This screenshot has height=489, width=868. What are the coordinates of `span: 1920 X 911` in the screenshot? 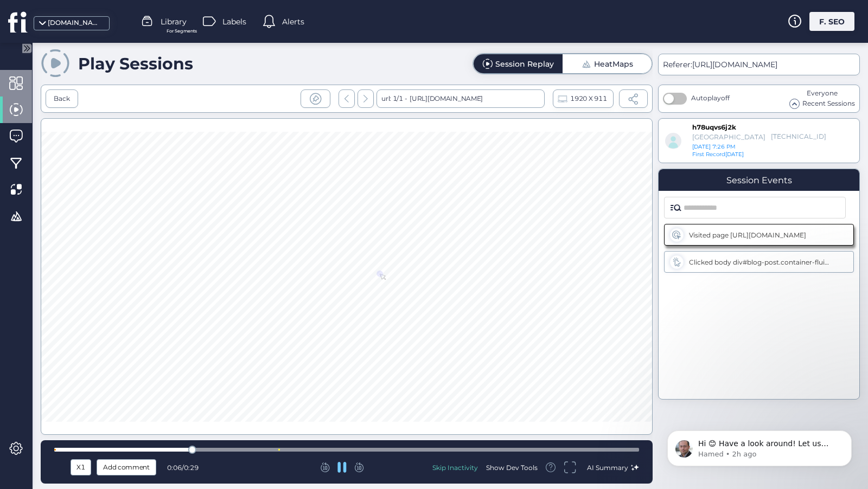 It's located at (588, 98).